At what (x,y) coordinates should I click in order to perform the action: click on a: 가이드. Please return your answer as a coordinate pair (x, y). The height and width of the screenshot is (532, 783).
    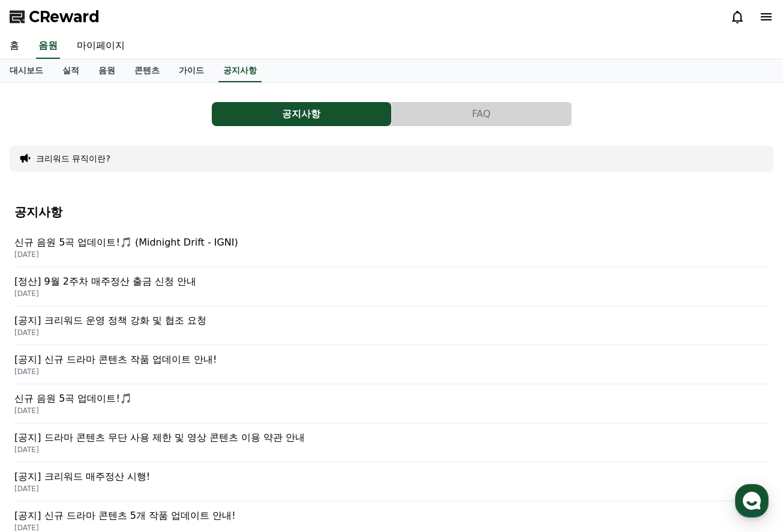
    Looking at the image, I should click on (192, 71).